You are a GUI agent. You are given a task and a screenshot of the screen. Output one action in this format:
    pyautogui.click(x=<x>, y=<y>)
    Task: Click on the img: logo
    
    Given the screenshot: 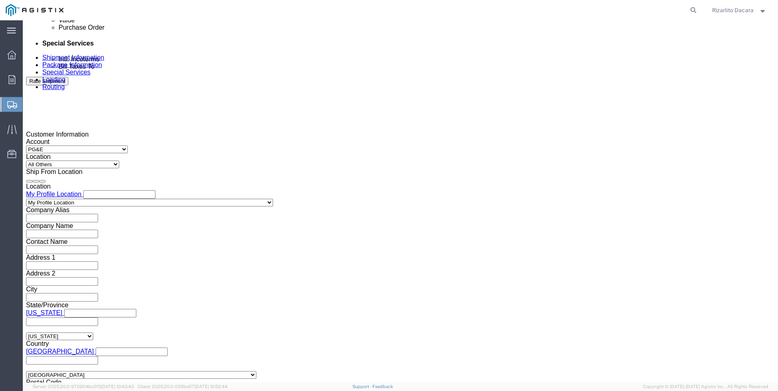 What is the action you would take?
    pyautogui.click(x=35, y=10)
    